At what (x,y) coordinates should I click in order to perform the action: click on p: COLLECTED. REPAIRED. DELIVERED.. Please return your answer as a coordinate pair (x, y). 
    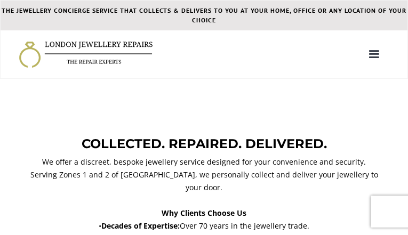
    Looking at the image, I should click on (204, 144).